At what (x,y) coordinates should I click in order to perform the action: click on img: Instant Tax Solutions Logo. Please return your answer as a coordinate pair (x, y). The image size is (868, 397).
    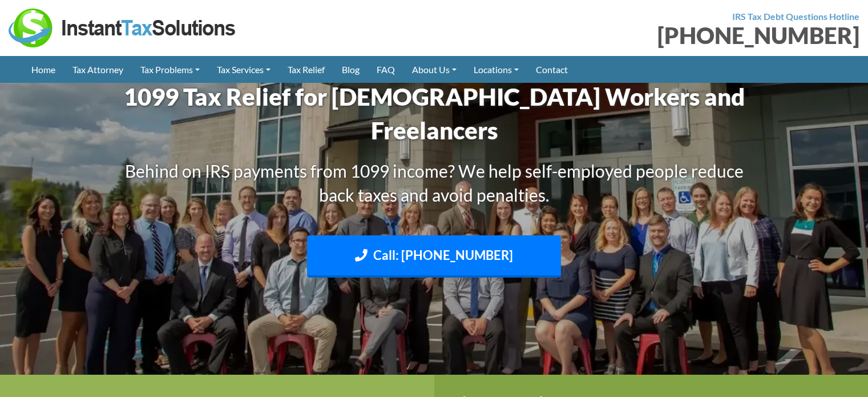
    Looking at the image, I should click on (123, 28).